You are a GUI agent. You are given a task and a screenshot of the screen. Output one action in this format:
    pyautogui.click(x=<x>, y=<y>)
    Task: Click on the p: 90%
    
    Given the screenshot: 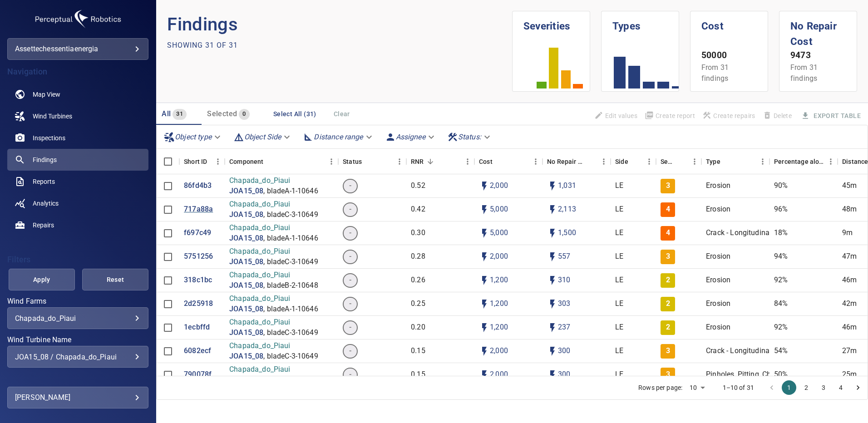 What is the action you would take?
    pyautogui.click(x=781, y=185)
    